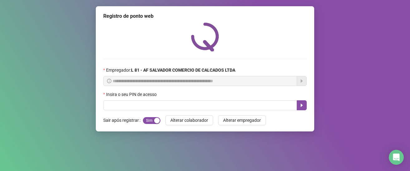 The height and width of the screenshot is (171, 410). Describe the element at coordinates (123, 120) in the screenshot. I see `label: Sair após registrar` at that location.